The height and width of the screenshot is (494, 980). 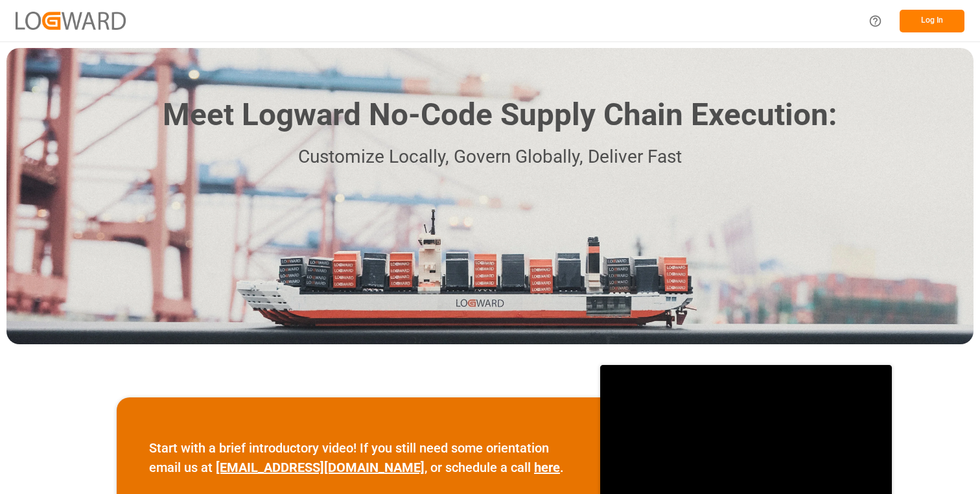 What do you see at coordinates (490, 157) in the screenshot?
I see `p: Customize Locally, Govern Globally, Deliver Fast` at bounding box center [490, 157].